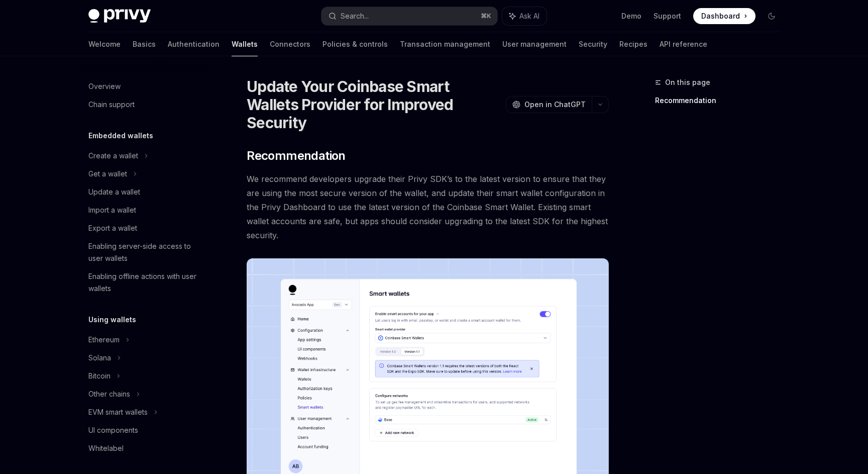 The image size is (868, 474). Describe the element at coordinates (445, 44) in the screenshot. I see `a: Transaction management` at that location.